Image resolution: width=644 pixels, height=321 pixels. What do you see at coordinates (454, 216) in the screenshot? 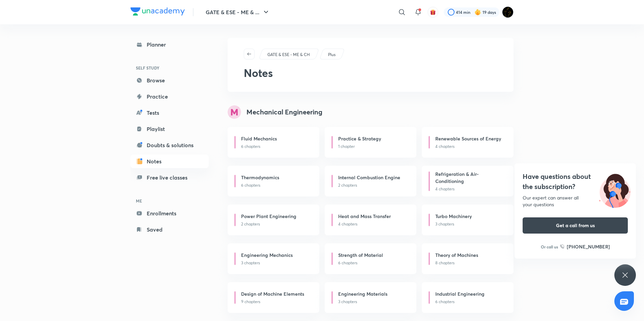
I see `h6: Turbo Machinery` at bounding box center [454, 216].